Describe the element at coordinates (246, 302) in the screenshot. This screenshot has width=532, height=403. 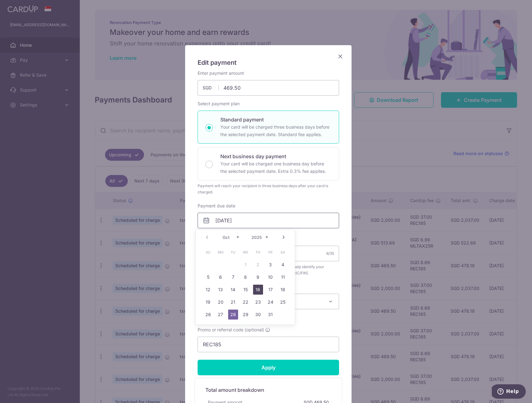
I see `a: 22` at that location.